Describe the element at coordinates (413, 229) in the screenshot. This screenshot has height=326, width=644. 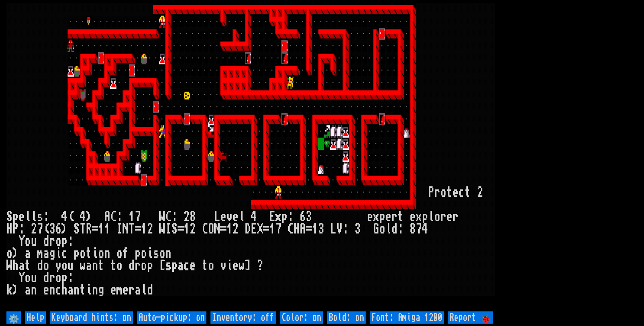
I see `div: 8` at that location.